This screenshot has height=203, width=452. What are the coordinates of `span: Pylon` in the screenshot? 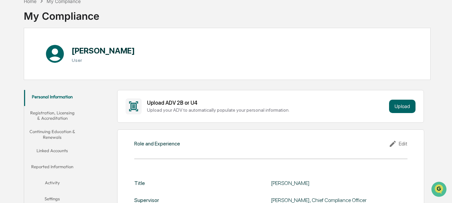 It's located at (74, 116).